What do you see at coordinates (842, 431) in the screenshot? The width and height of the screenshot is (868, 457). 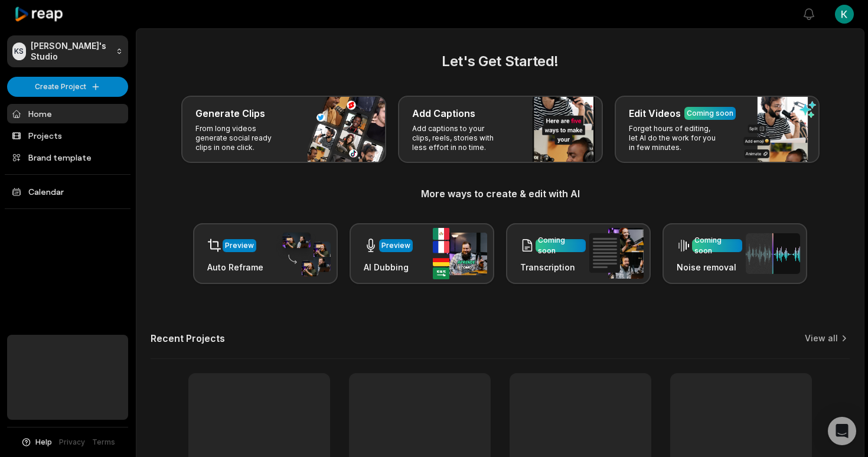 I see `div: Open Intercom Messenger` at bounding box center [842, 431].